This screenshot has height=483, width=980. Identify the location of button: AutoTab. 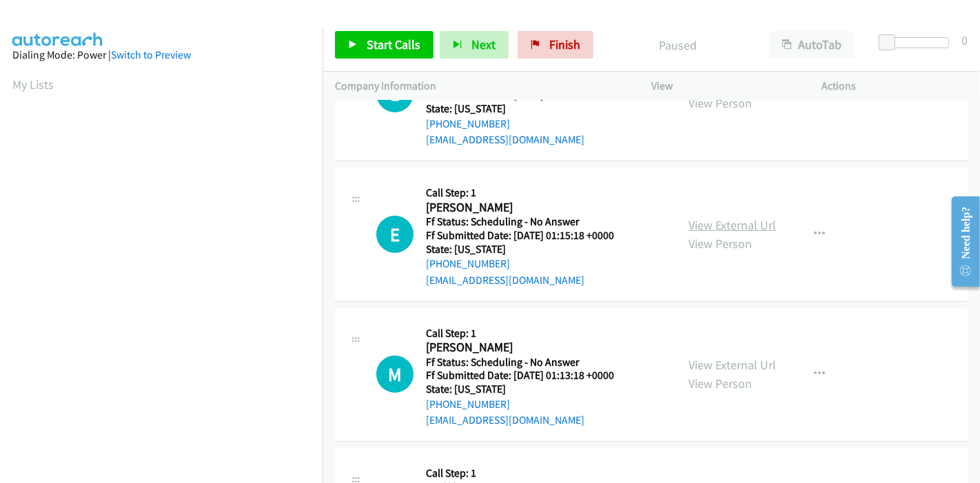
(812, 44).